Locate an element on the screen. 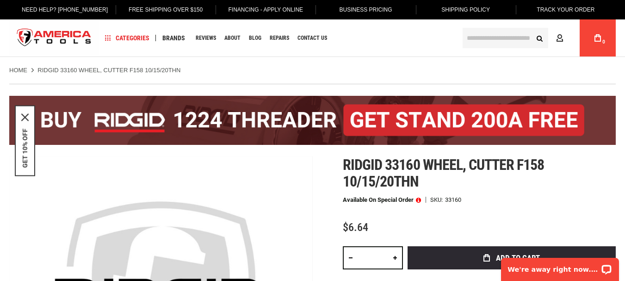  strong: SKU is located at coordinates (438, 199).